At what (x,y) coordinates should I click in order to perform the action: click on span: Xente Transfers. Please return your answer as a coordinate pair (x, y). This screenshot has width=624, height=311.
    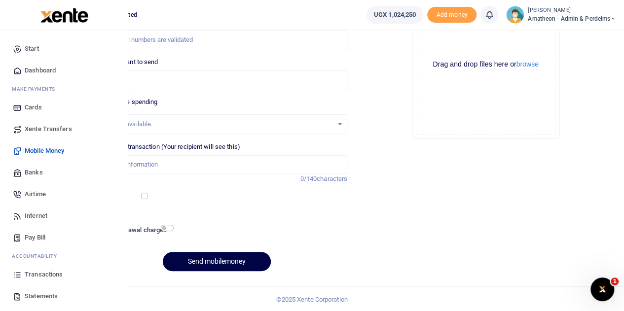
    Looking at the image, I should click on (48, 129).